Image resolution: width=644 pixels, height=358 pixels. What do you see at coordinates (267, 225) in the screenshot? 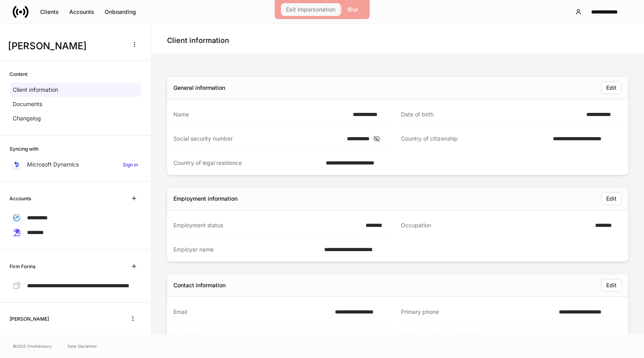
I see `div: Employment status` at bounding box center [267, 225].